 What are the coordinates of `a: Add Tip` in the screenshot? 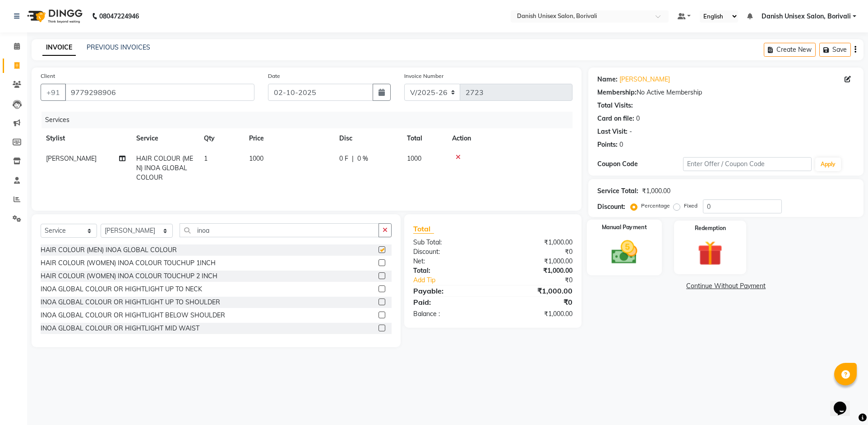 It's located at (457, 280).